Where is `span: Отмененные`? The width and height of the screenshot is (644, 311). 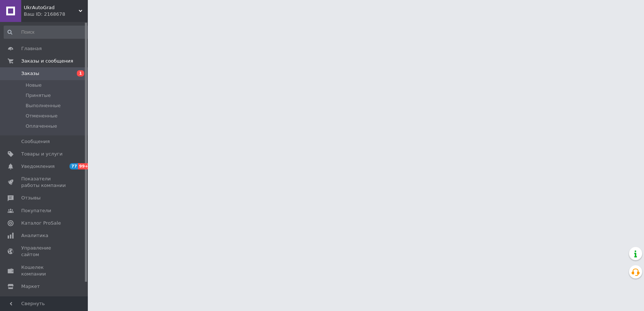
span: Отмененные is located at coordinates (41, 116).